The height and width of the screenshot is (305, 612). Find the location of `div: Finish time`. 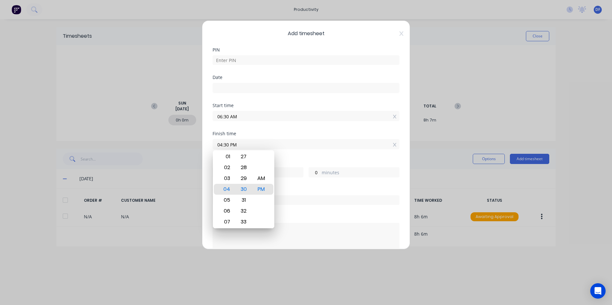

div: Finish time is located at coordinates (306, 134).